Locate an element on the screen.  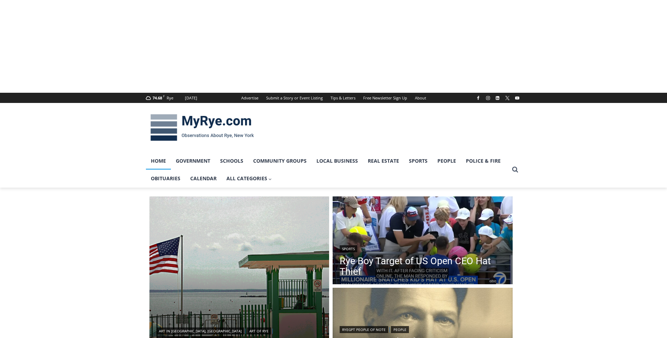
div: Rye is located at coordinates (170, 98).